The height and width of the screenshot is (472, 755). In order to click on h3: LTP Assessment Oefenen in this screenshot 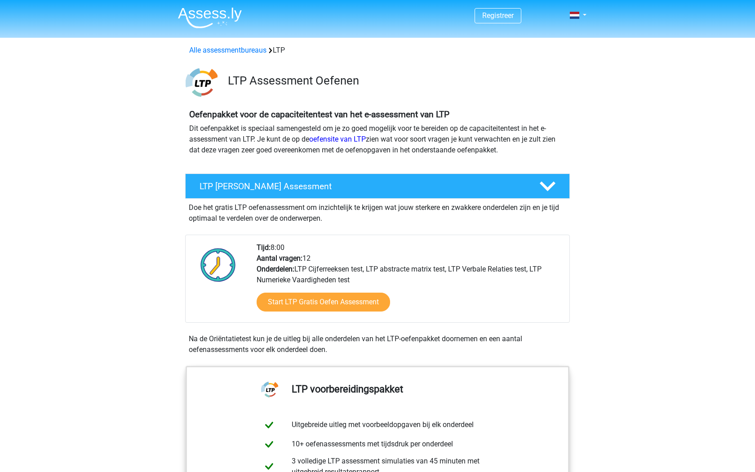, I will do `click(395, 80)`.